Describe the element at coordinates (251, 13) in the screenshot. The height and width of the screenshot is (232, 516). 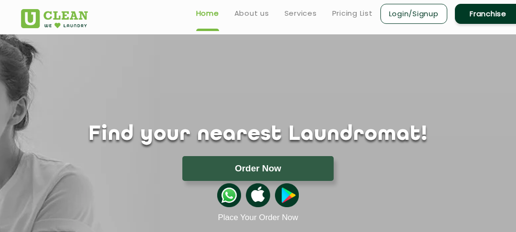
I see `a: About us` at that location.